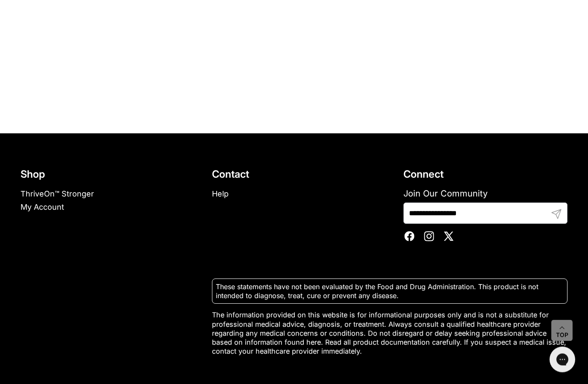 The height and width of the screenshot is (384, 588). I want to click on input: Enter your email, so click(486, 214).